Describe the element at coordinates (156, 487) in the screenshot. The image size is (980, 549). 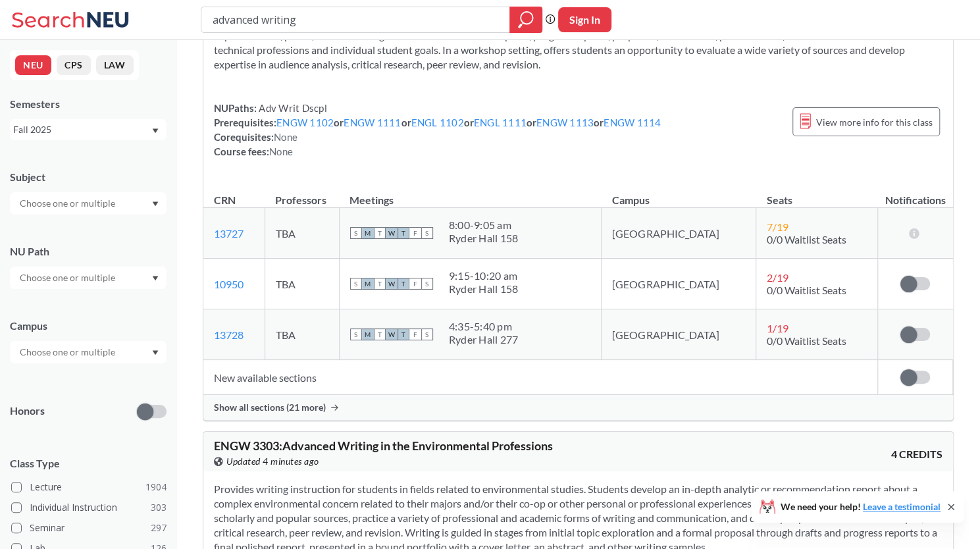
I see `span: 1904` at that location.